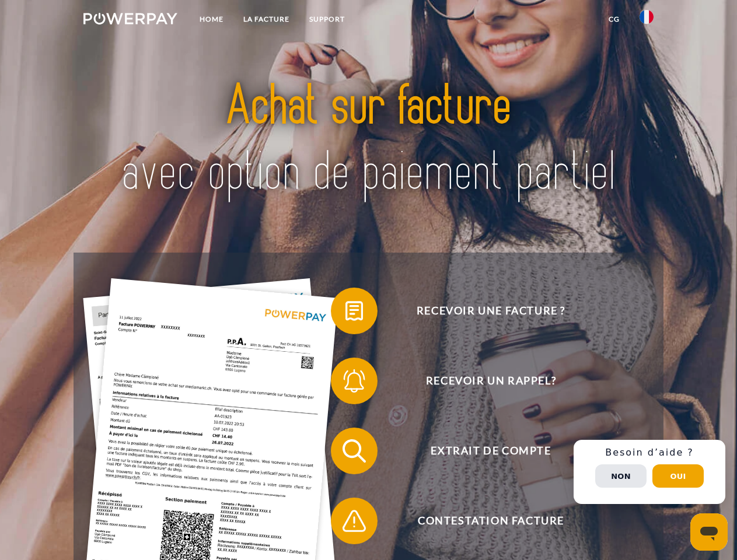 The height and width of the screenshot is (560, 737). Describe the element at coordinates (613, 19) in the screenshot. I see `a: CG` at that location.